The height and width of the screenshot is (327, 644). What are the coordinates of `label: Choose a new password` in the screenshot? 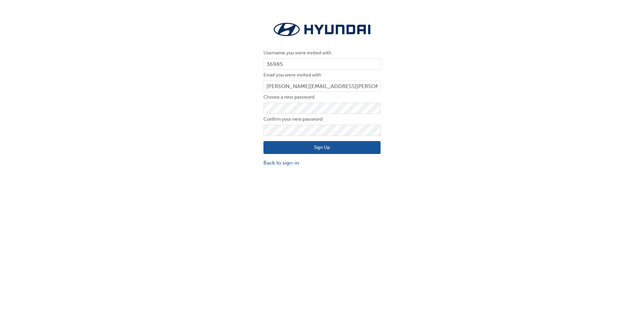 It's located at (322, 97).